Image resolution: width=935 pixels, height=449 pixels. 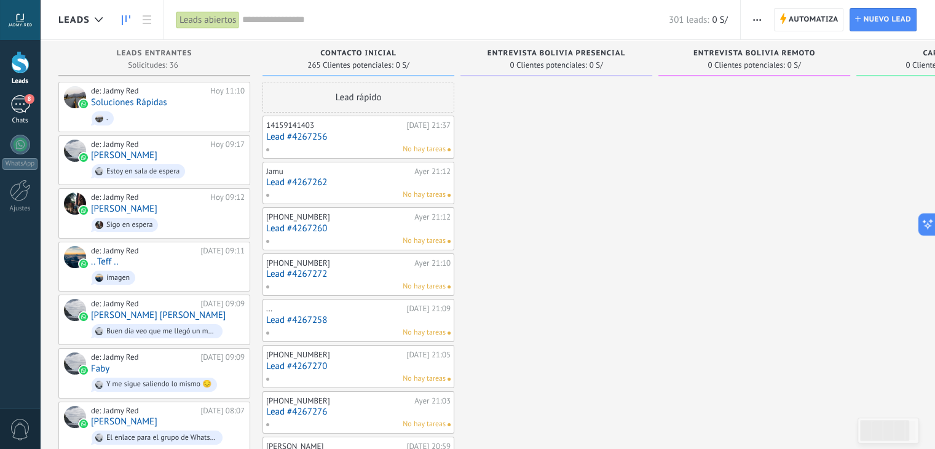 What do you see at coordinates (754, 54) in the screenshot?
I see `div: ENTREVISTA BOLIVIA REMOTO` at bounding box center [754, 54].